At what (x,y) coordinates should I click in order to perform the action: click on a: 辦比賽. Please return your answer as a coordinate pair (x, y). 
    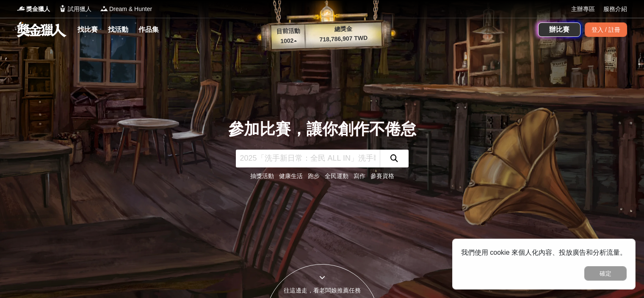
    Looking at the image, I should click on (559, 30).